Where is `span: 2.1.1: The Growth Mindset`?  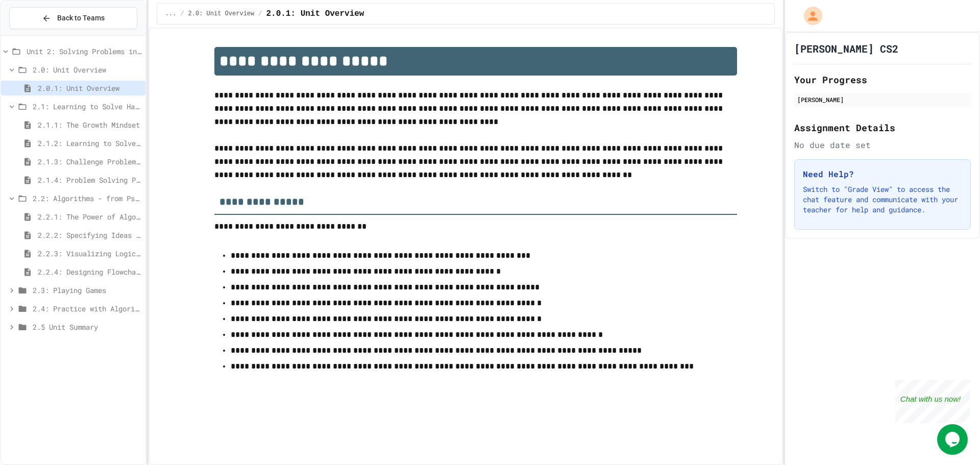
span: 2.1.1: The Growth Mindset is located at coordinates (90, 124).